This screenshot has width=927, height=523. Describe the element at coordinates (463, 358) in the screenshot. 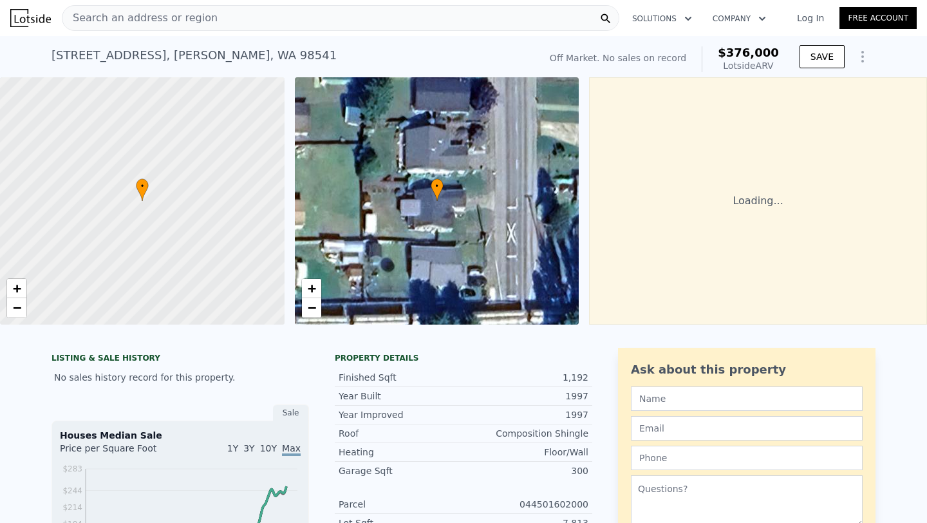

I see `div: Property details` at that location.